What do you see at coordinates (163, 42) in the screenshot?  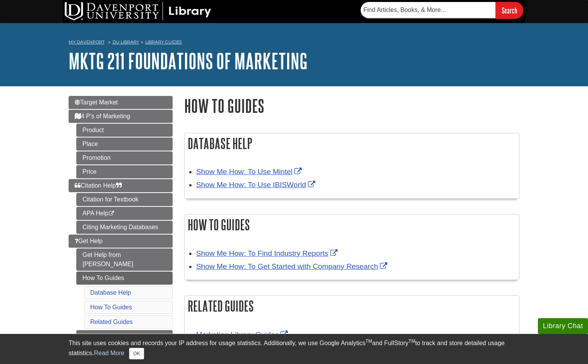 I see `a: Library Guides` at bounding box center [163, 42].